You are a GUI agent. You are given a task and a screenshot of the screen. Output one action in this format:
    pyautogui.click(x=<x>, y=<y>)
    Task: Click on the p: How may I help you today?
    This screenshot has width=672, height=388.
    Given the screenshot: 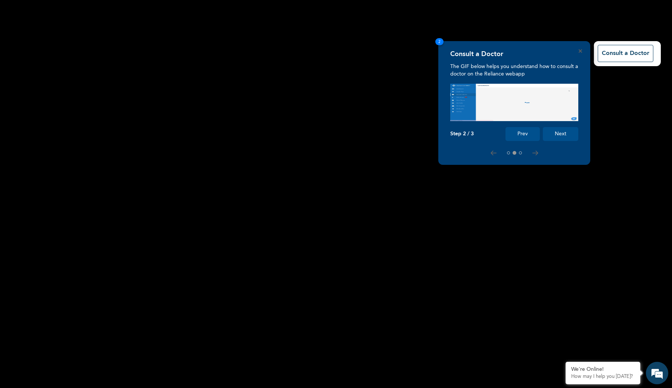 What is the action you would take?
    pyautogui.click(x=603, y=376)
    